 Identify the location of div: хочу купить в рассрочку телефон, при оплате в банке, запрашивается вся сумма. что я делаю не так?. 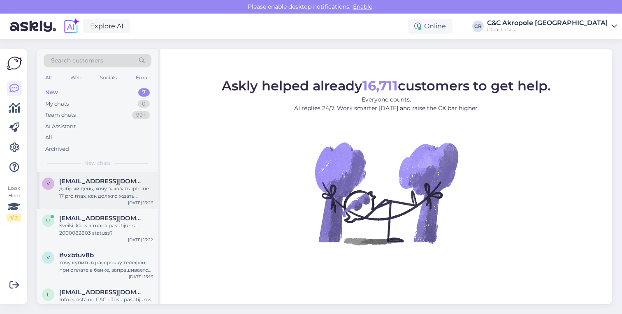
(106, 267).